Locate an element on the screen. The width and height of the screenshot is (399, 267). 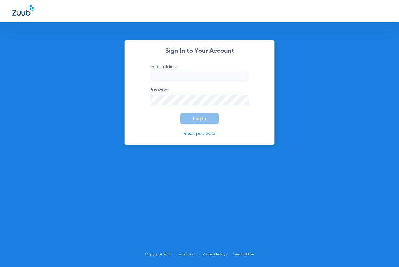
input: Password is located at coordinates (200, 100).